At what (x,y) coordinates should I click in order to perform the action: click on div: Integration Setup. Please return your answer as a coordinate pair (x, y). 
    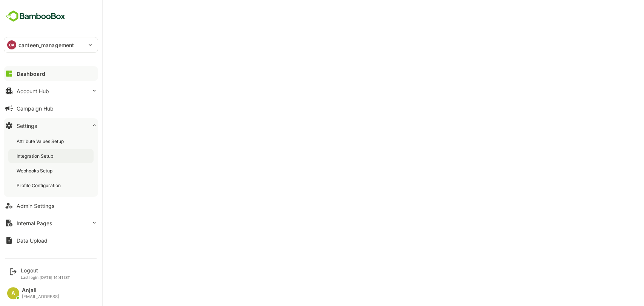
    Looking at the image, I should click on (36, 155).